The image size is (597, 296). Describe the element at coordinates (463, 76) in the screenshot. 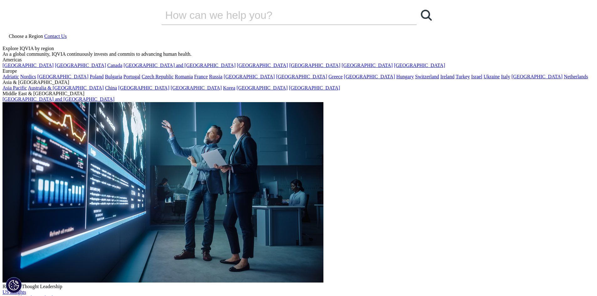

I see `a: Turkey` at that location.